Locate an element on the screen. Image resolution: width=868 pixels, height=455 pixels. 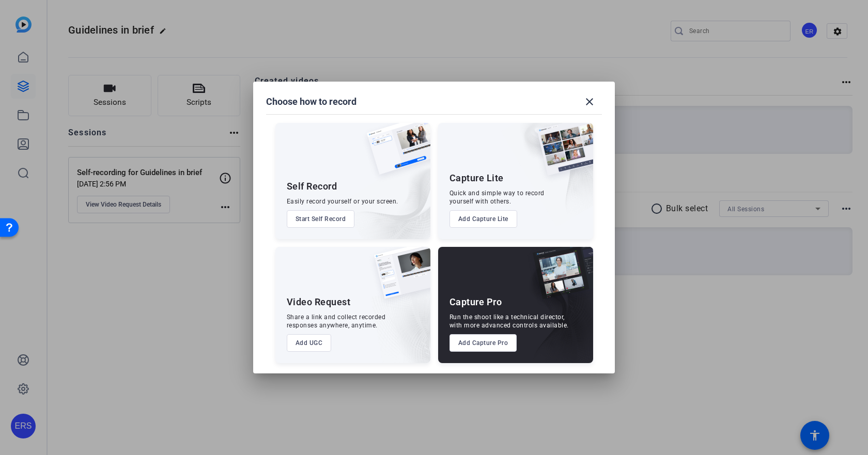
div: Quick and simple way to record yourself with others. is located at coordinates (497, 197).